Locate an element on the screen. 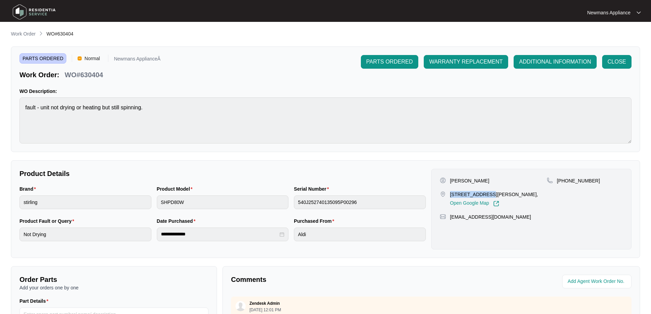 The image size is (651, 314). p: Product Details is located at coordinates (223, 174).